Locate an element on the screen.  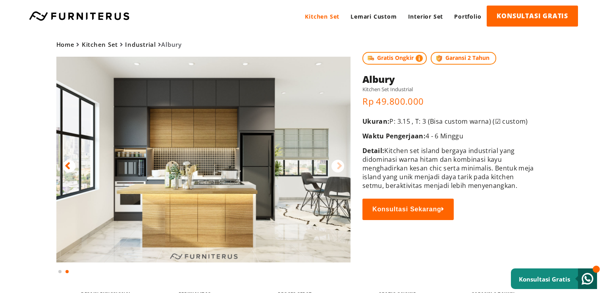
h5: Kitchen Set Industrial is located at coordinates (448, 89).